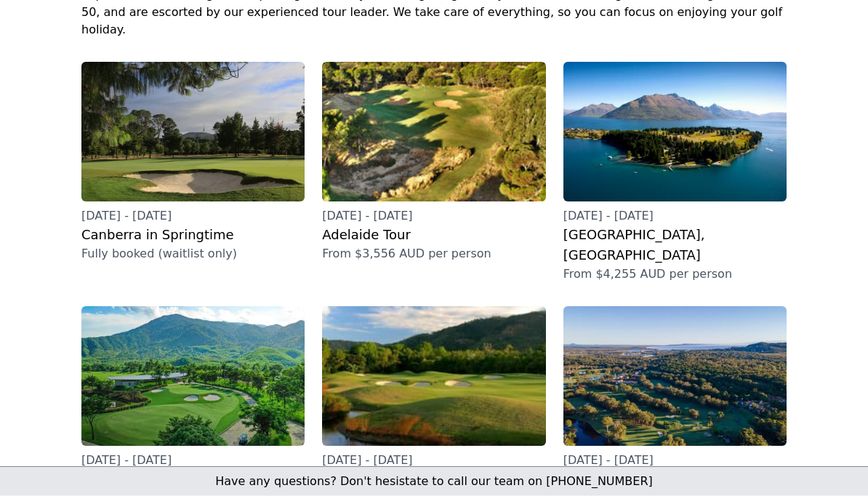 The height and width of the screenshot is (496, 868). What do you see at coordinates (192, 236) in the screenshot?
I see `h3: Canberra in Springtime` at bounding box center [192, 236].